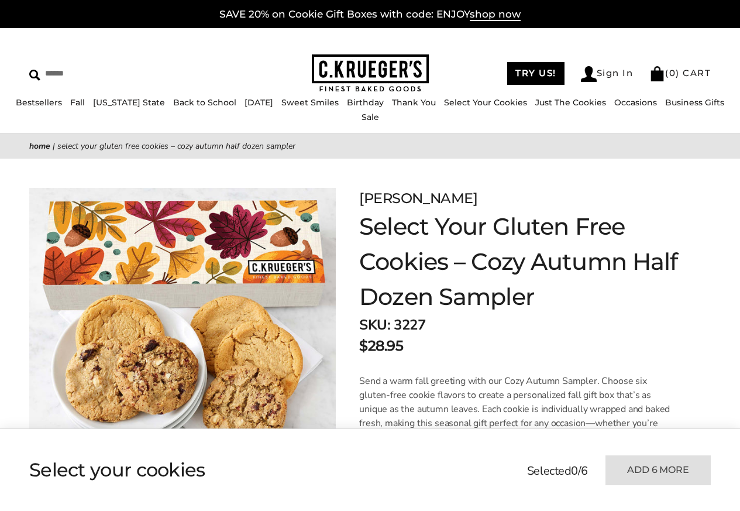 This screenshot has width=740, height=511. I want to click on img: C.KRUEGER'S, so click(370, 73).